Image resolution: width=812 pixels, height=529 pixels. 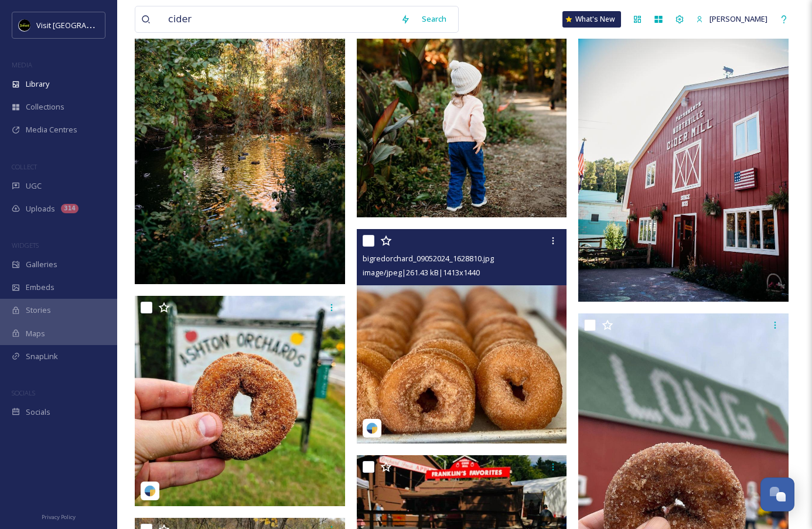 What do you see at coordinates (23, 393) in the screenshot?
I see `span: SOCIALS` at bounding box center [23, 393].